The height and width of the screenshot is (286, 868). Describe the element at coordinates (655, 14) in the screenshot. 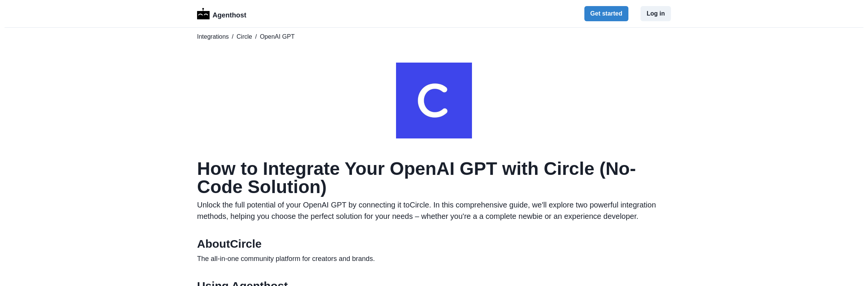

I see `a: Log in` at that location.